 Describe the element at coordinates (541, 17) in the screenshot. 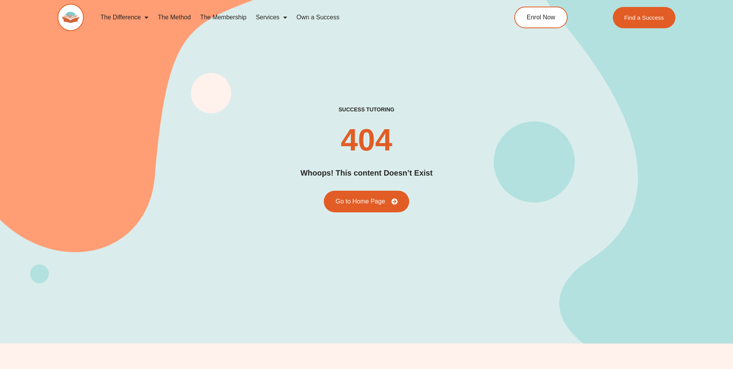

I see `a: Enrol Now` at that location.